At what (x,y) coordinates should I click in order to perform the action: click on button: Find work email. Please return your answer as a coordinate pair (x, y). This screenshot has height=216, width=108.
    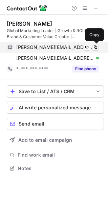
    Looking at the image, I should click on (55, 155).